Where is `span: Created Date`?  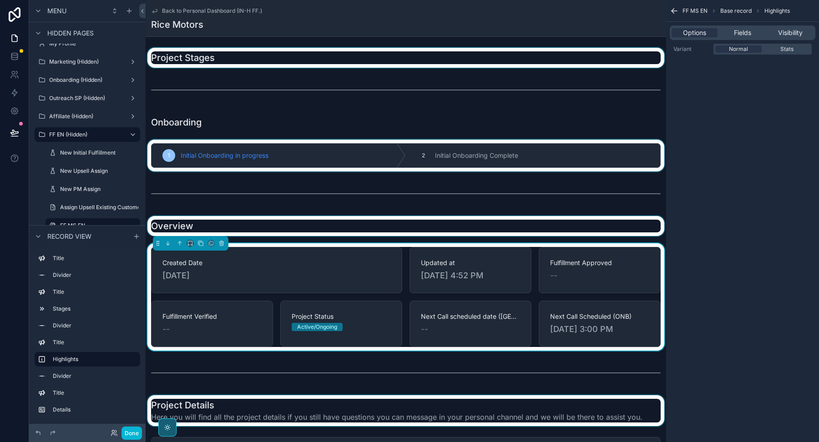
span: Created Date is located at coordinates (277, 263).